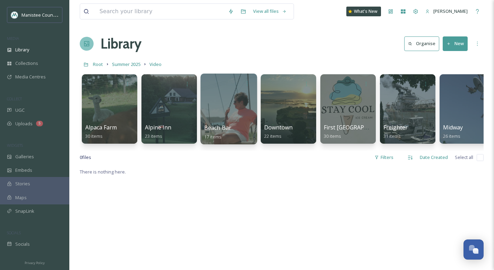  What do you see at coordinates (464, 157) in the screenshot?
I see `span: Select all` at bounding box center [464, 157].